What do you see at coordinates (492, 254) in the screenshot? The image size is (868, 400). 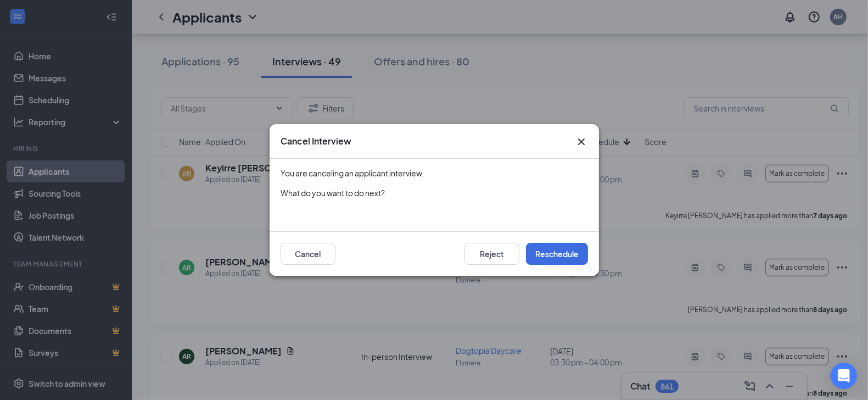 I see `button: Reject` at bounding box center [492, 254].